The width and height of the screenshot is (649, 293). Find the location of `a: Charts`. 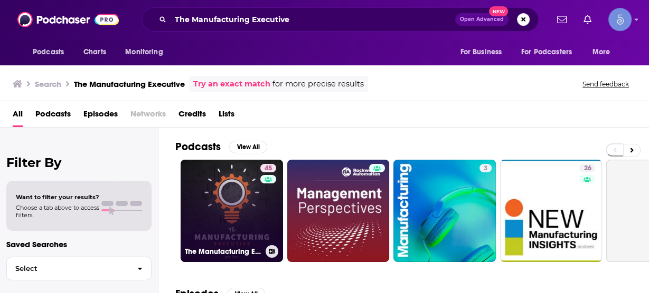

a: Charts is located at coordinates (94, 52).